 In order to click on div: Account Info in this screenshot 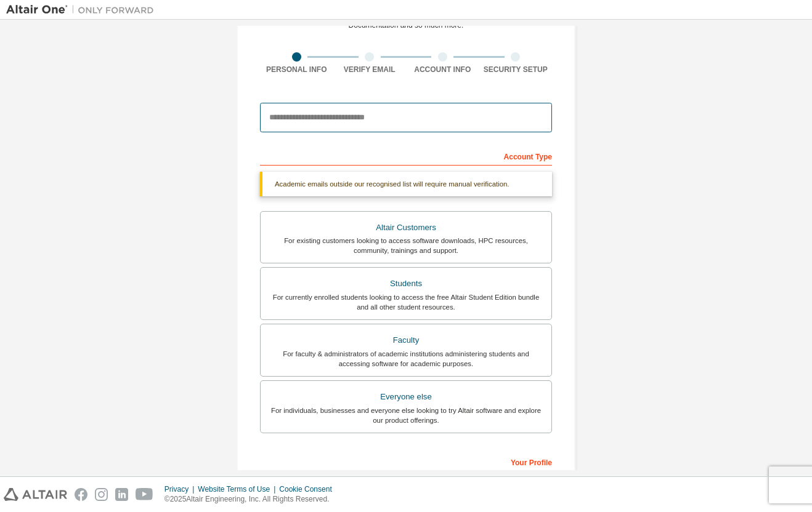, I will do `click(442, 69)`.